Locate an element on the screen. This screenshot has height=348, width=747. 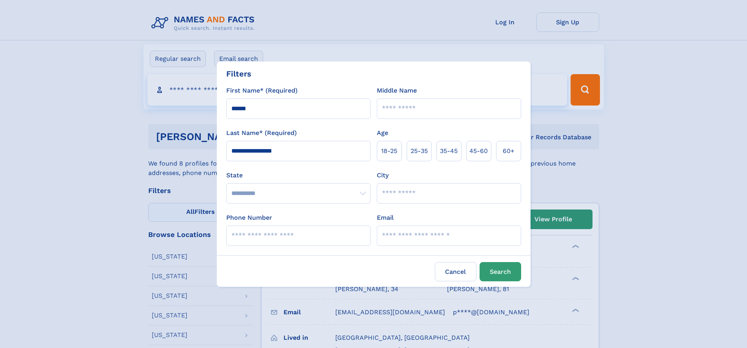
span: 60+ is located at coordinates (509, 151).